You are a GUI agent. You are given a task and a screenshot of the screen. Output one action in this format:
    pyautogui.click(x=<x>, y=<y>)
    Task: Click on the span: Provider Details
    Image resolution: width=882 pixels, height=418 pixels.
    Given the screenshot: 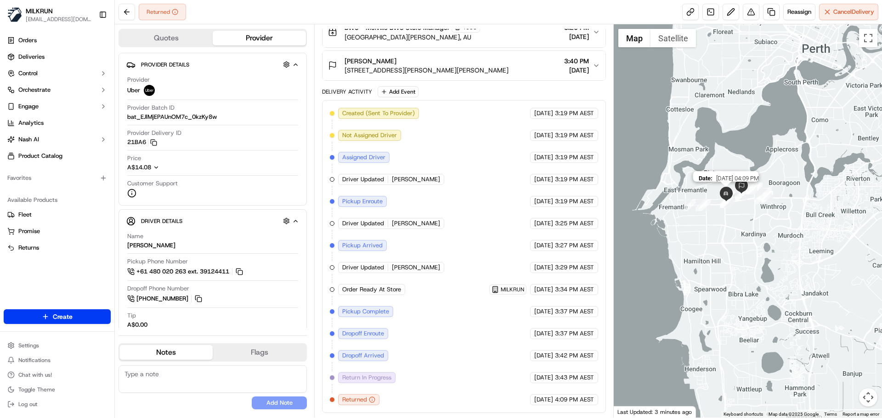 What is the action you would take?
    pyautogui.click(x=165, y=65)
    